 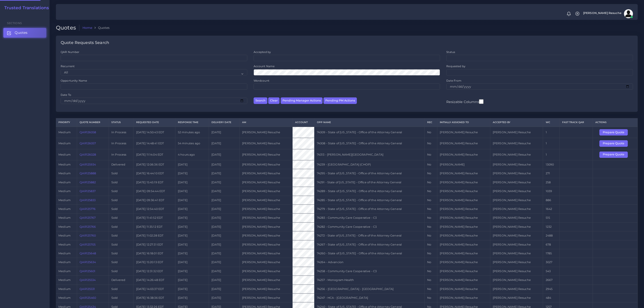 What do you see at coordinates (431, 122) in the screenshot?
I see `th: REC` at bounding box center [431, 122].